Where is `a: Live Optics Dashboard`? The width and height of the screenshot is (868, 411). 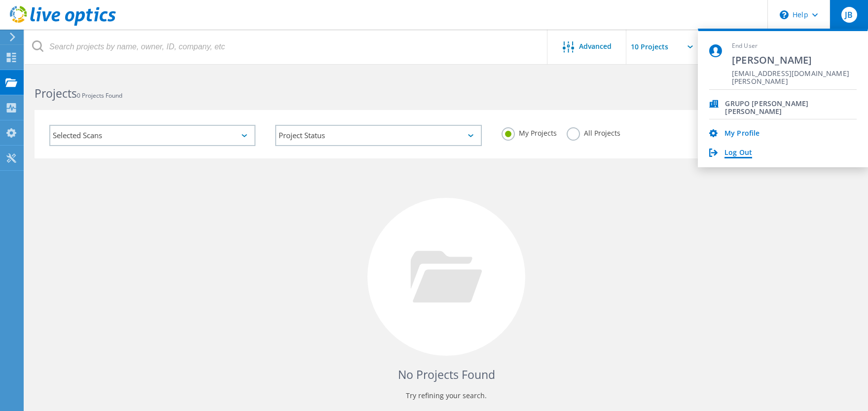 a: Live Optics Dashboard is located at coordinates (63, 24).